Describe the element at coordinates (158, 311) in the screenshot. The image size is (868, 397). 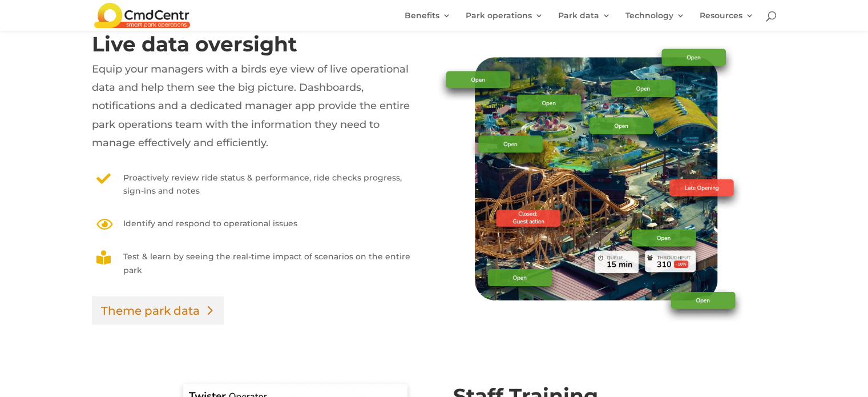
I see `a: Theme park data` at that location.